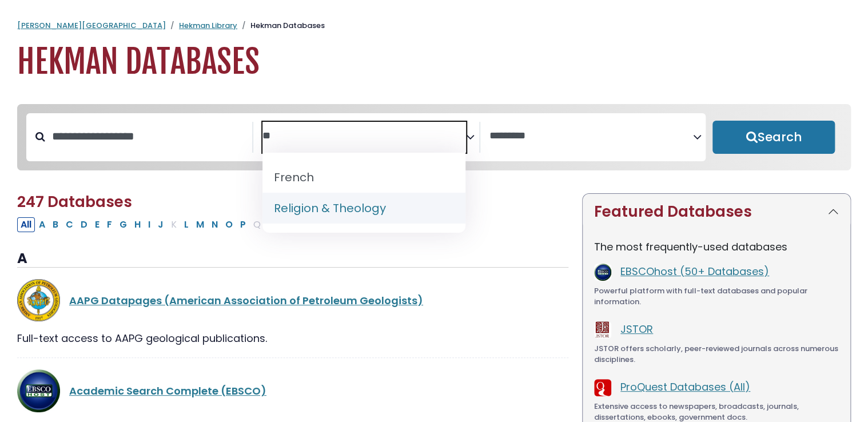 This screenshot has width=868, height=422. What do you see at coordinates (161, 225) in the screenshot?
I see `button: Filter Results J` at bounding box center [161, 225].